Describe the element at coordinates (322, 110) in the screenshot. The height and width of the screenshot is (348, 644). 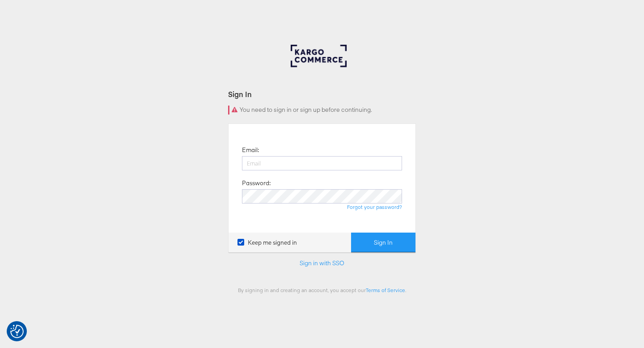
I see `div: You need to sign in or sign up before continuing.` at that location.